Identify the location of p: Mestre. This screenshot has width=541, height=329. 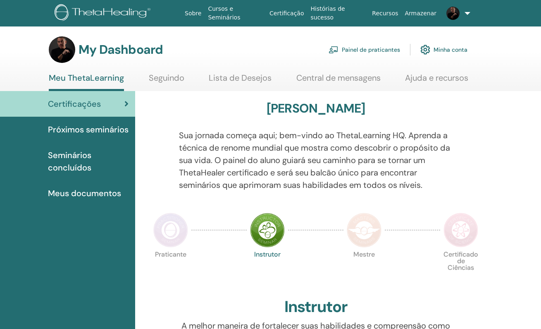
(364, 268).